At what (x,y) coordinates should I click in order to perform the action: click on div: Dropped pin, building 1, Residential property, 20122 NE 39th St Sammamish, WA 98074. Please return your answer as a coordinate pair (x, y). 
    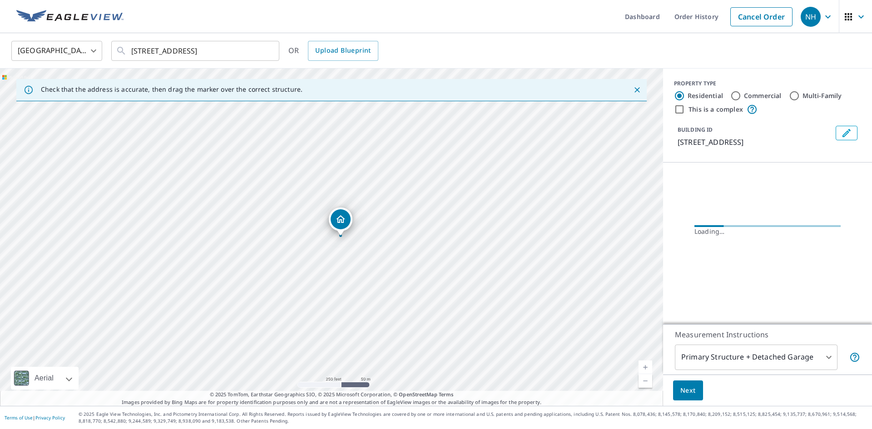
    Looking at the image, I should click on (341, 222).